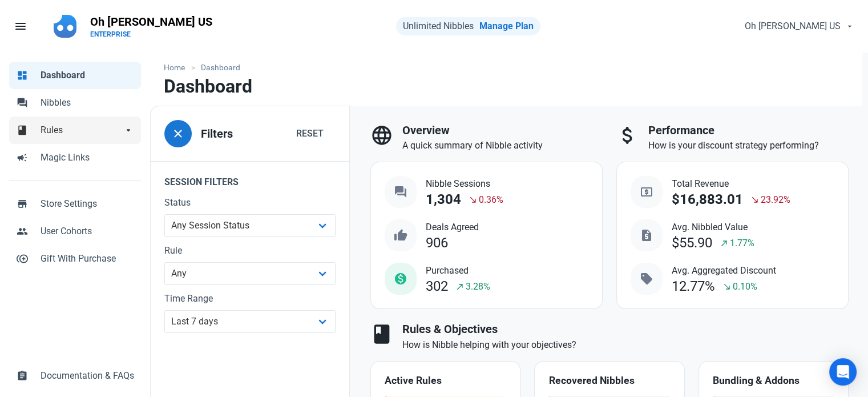 The width and height of the screenshot is (868, 397). What do you see at coordinates (151, 34) in the screenshot?
I see `p: ENTERPRISE` at bounding box center [151, 34].